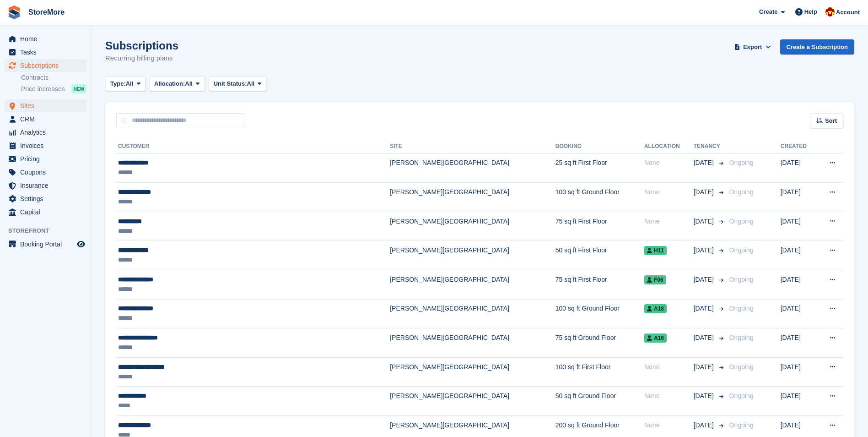  Describe the element at coordinates (473, 147) in the screenshot. I see `th: Site` at that location.